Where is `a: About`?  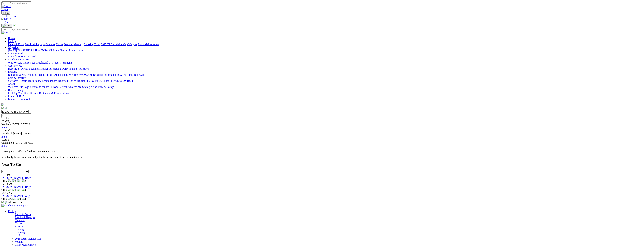 a: About is located at coordinates (11, 84).